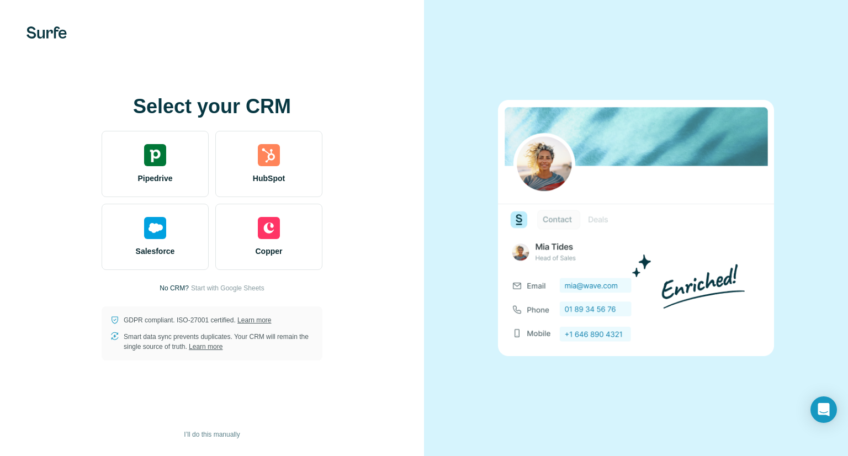  Describe the element at coordinates (155, 178) in the screenshot. I see `span: Pipedrive` at that location.